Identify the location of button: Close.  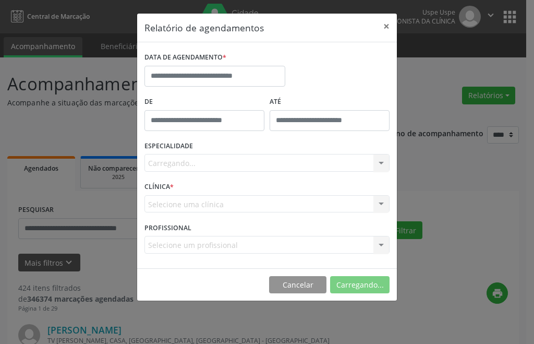
(387, 26).